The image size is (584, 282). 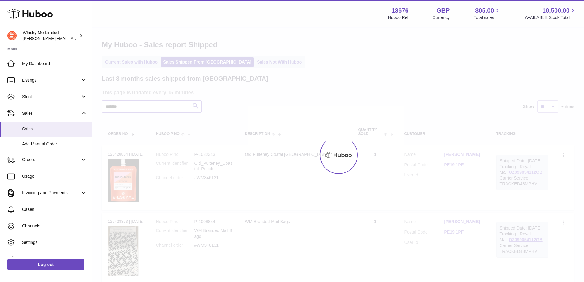 I want to click on span: Invoicing and Payments, so click(x=51, y=192).